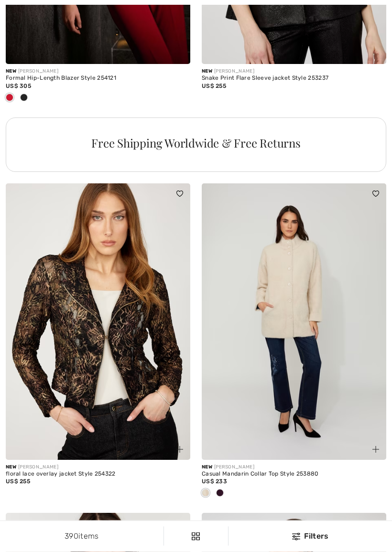  I want to click on img: Casual Mandarin Collar Top Style 253880. Champagne, so click(294, 322).